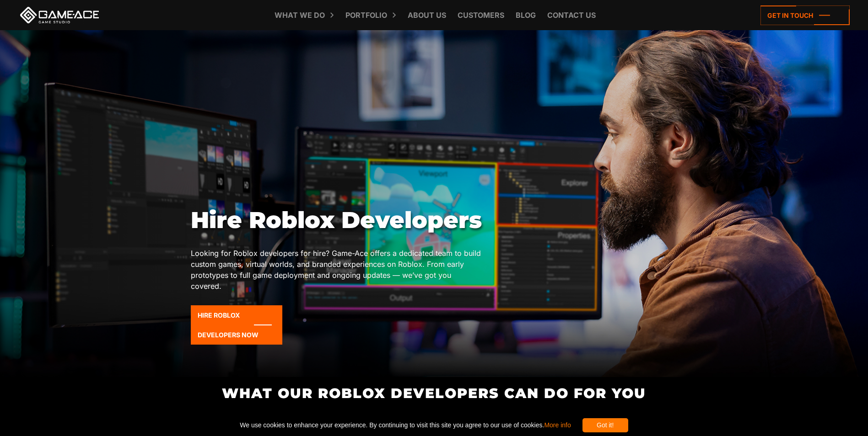 The width and height of the screenshot is (868, 436). I want to click on p: Looking for Roblox developers for hire? Game-Ace offers a dedicated team to build custom games, v..., so click(336, 269).